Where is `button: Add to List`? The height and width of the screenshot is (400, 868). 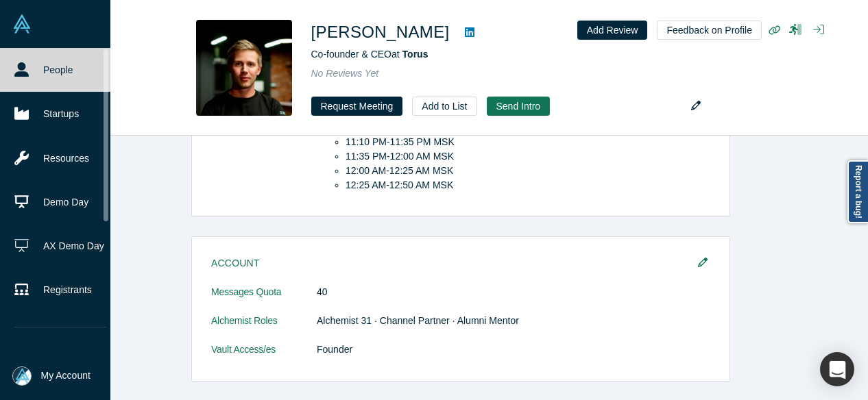 button: Add to List is located at coordinates (444, 106).